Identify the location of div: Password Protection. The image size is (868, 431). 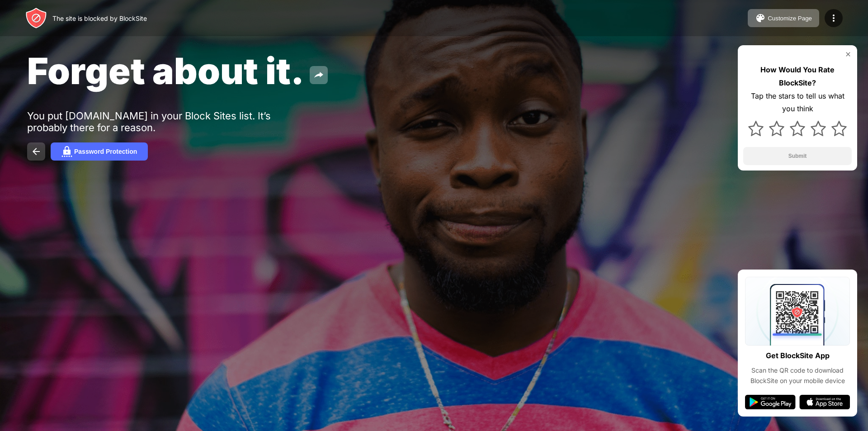
(105, 151).